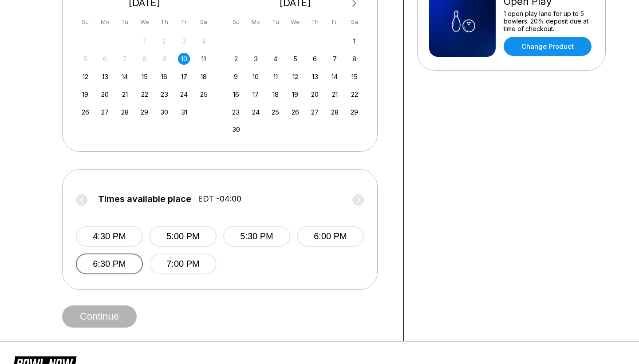 The height and width of the screenshot is (364, 639). I want to click on div: Choose Monday, November 17th, 2025, so click(255, 94).